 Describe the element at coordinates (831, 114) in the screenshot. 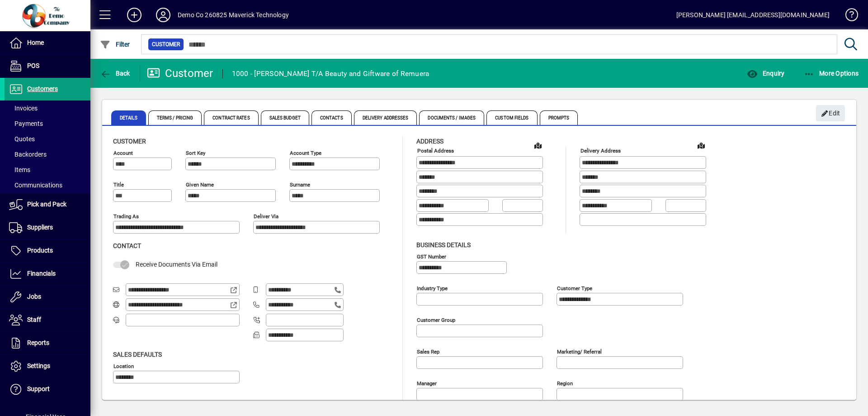

I see `span: Edit` at that location.